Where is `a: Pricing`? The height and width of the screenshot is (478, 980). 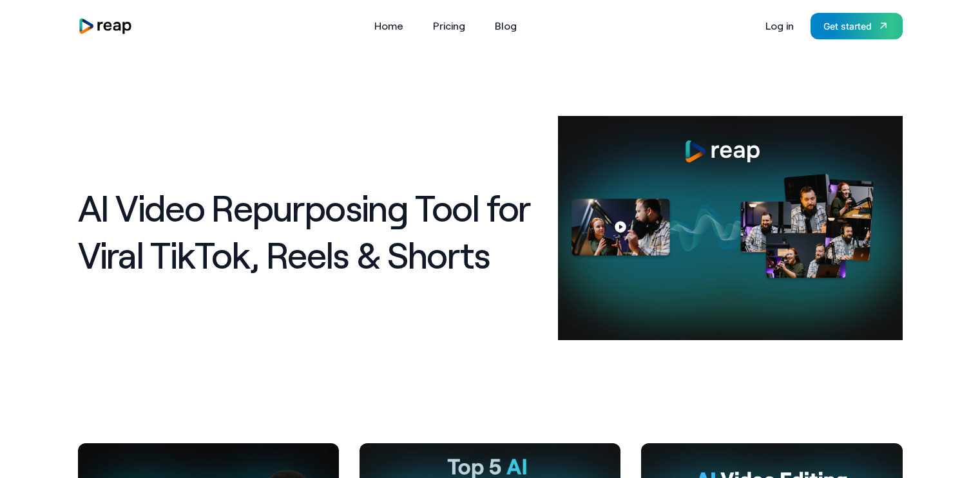 a: Pricing is located at coordinates (449, 26).